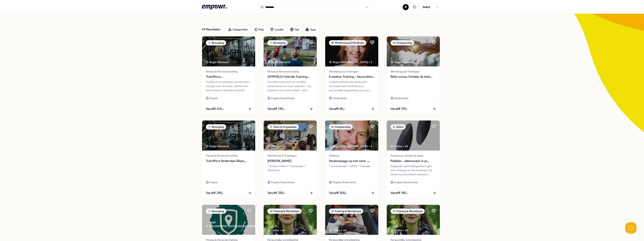 This screenshot has width=644, height=241. I want to click on span: TrainMore Rotterdam Black Label: Open Gym, so click(229, 161).